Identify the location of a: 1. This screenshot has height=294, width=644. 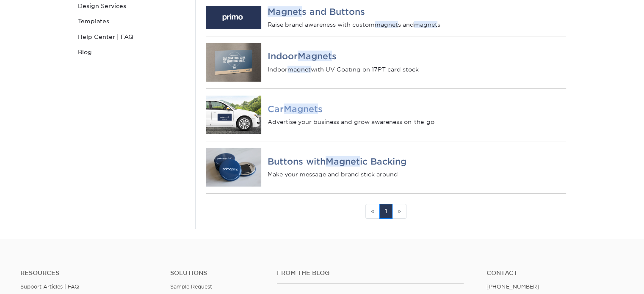
(386, 211).